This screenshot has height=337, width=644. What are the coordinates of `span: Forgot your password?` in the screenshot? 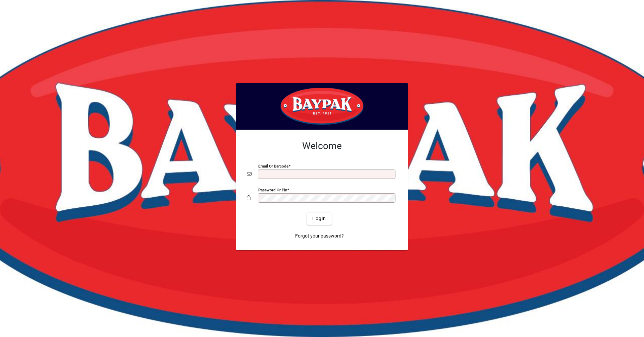 It's located at (319, 236).